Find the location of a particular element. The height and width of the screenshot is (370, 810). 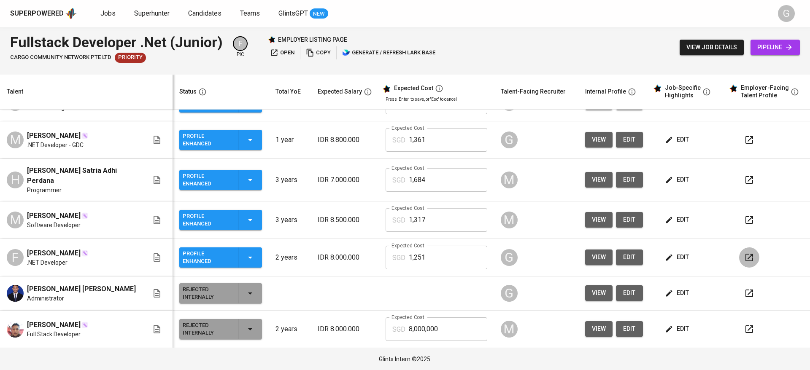

span: generate / refresh lark base is located at coordinates (389, 53).